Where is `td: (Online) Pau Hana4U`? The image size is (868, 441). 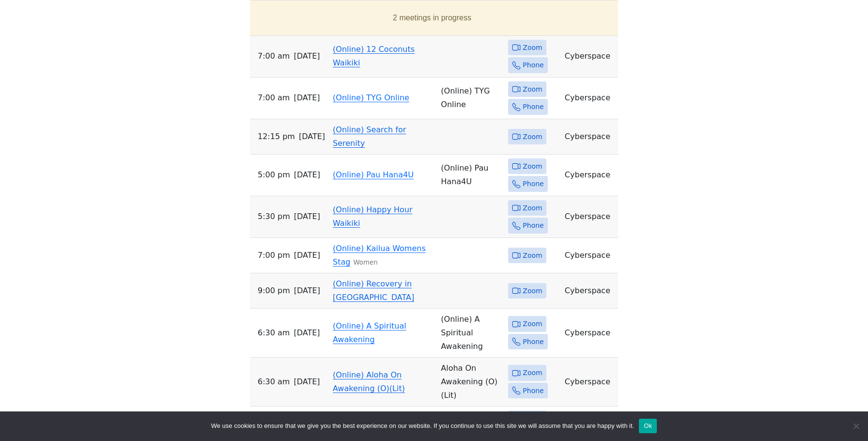 td: (Online) Pau Hana4U is located at coordinates (470, 175).